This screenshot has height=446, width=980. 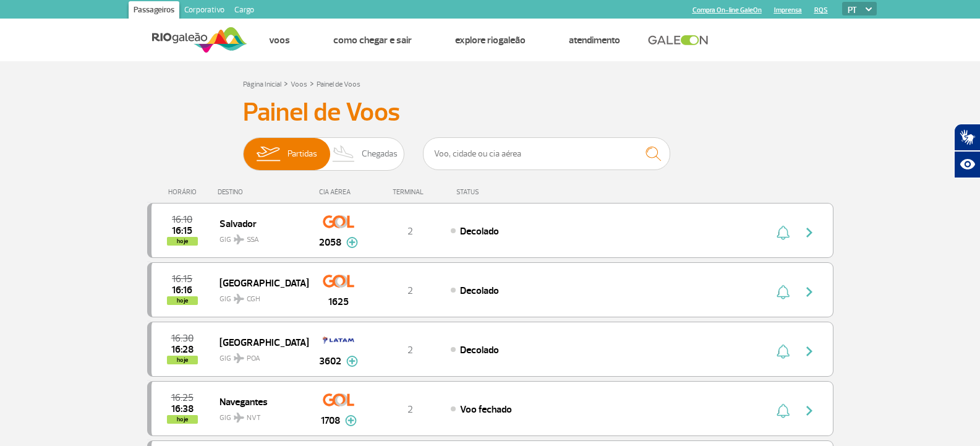 I want to click on a: Passageiros, so click(x=154, y=11).